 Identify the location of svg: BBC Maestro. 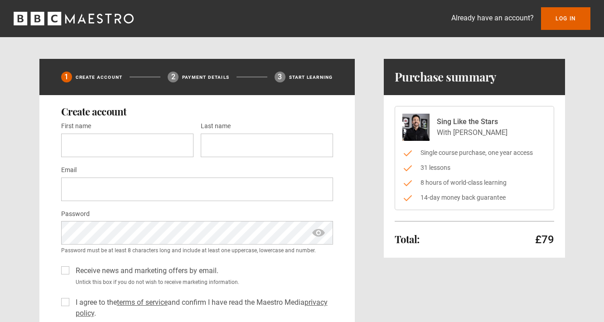
(73, 19).